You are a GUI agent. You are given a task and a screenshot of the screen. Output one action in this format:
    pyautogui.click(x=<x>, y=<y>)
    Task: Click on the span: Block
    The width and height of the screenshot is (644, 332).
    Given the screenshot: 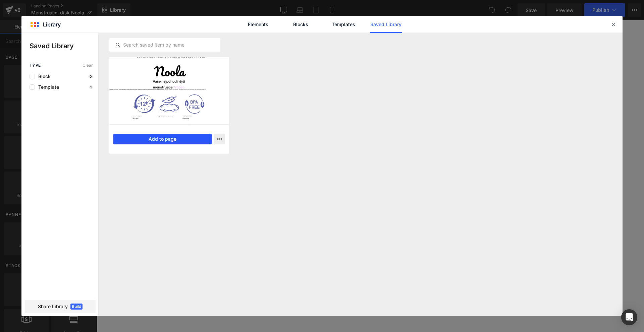 What is the action you would take?
    pyautogui.click(x=43, y=76)
    